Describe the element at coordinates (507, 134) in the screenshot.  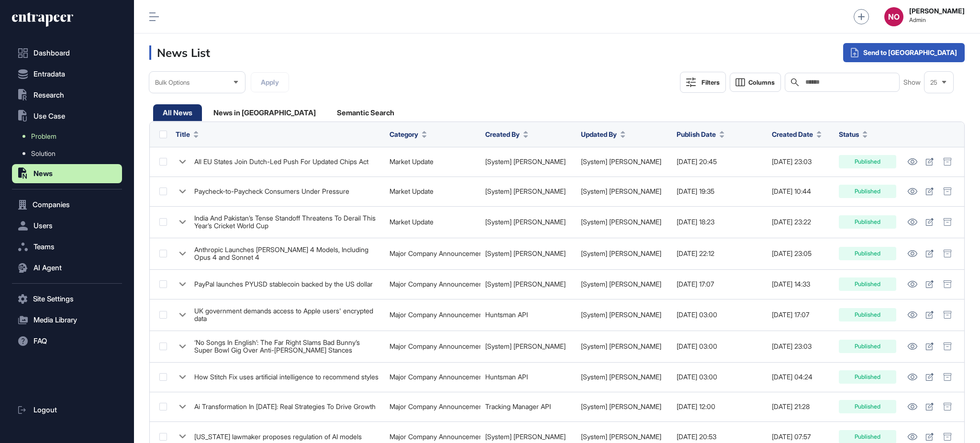
I see `button: Created By` at that location.